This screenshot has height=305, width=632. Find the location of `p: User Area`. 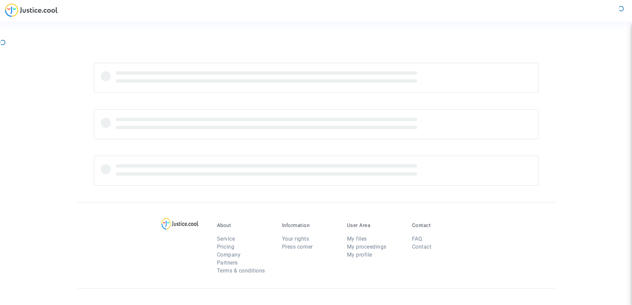

p: User Area is located at coordinates (375, 225).